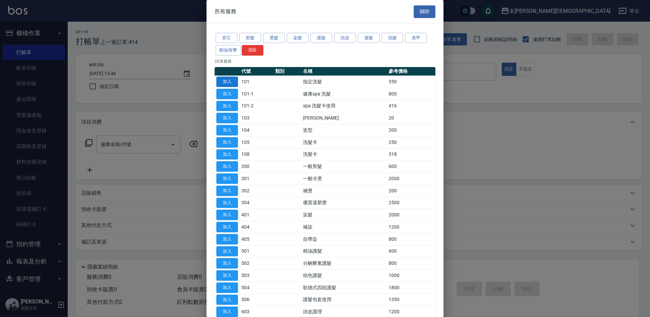  Describe the element at coordinates (226, 12) in the screenshot. I see `span: 所有服務` at that location.